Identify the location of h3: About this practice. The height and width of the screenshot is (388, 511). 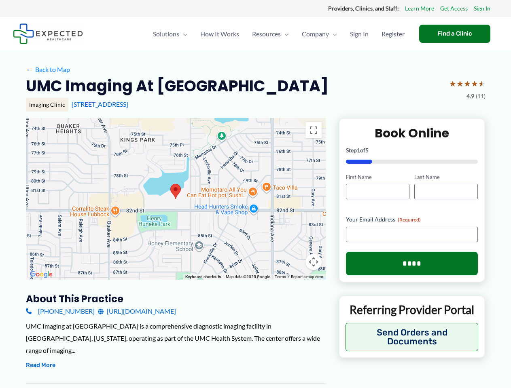
(176, 299).